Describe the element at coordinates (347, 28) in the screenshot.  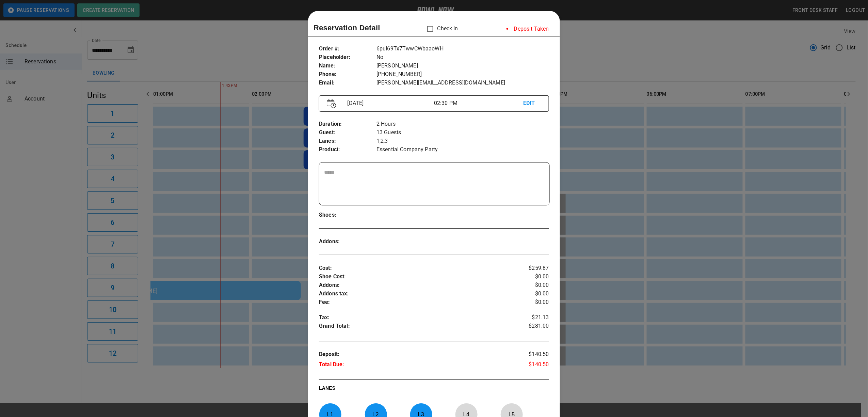
I see `p: Reservation Detail` at that location.